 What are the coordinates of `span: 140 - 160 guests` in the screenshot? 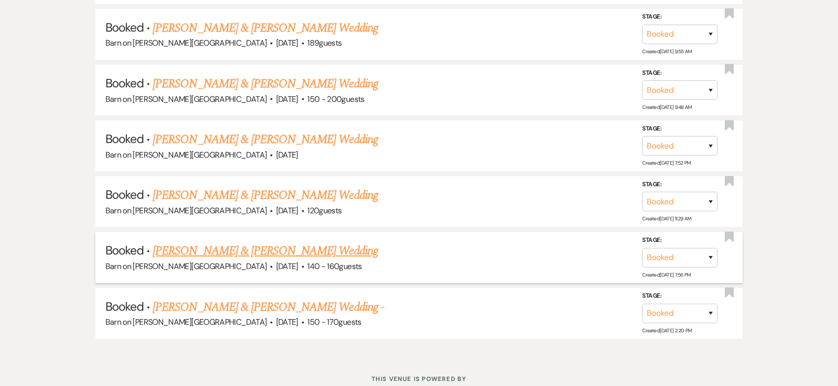 It's located at (334, 266).